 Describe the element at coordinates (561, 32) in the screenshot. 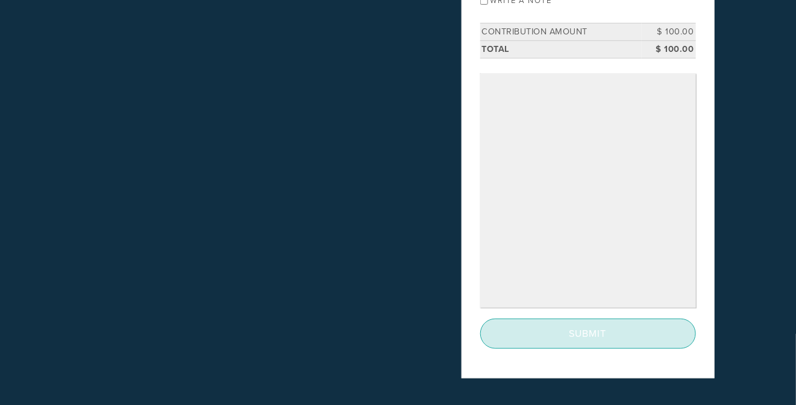

I see `td: Contribution Amount` at that location.